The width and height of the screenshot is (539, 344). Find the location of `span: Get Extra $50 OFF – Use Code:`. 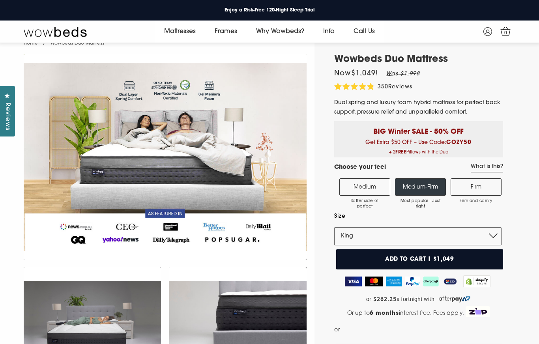

span: Get Extra $50 OFF – Use Code: is located at coordinates (419, 148).